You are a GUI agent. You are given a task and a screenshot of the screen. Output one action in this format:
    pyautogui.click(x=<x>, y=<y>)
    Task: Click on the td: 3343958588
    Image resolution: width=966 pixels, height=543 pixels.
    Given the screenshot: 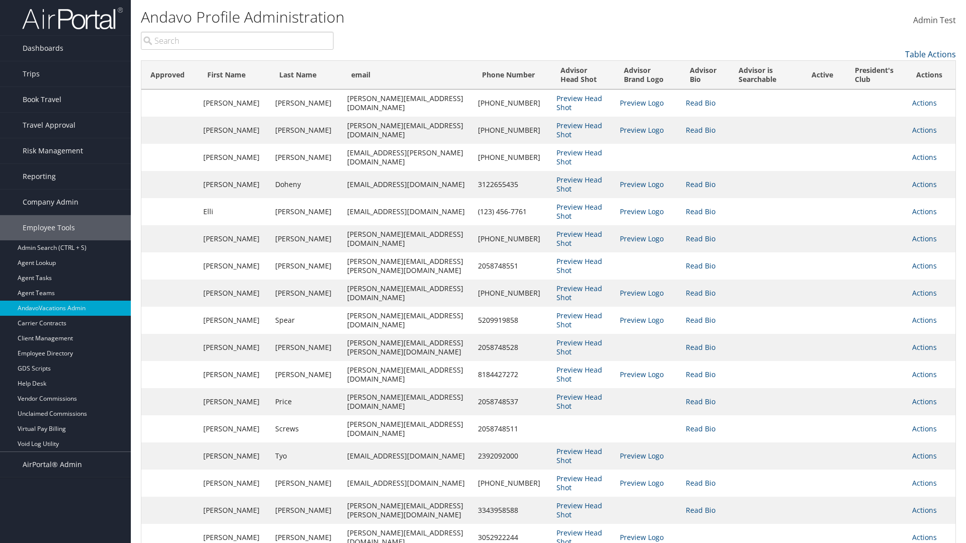 What is the action you would take?
    pyautogui.click(x=512, y=511)
    